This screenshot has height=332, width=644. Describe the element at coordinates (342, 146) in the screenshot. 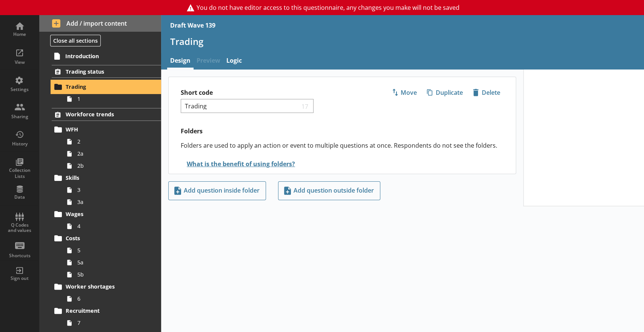

I see `p: Folders are used to apply an action or event to multiple questions at once. Respondents do not se...` at that location.